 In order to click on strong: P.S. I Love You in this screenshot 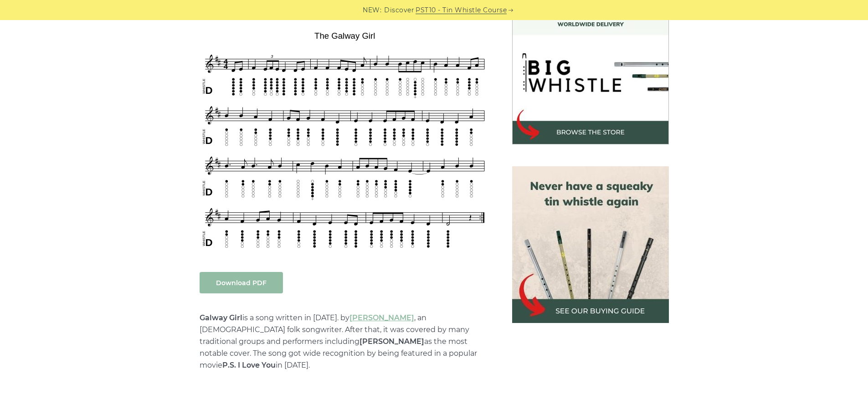, I will do `click(249, 365)`.